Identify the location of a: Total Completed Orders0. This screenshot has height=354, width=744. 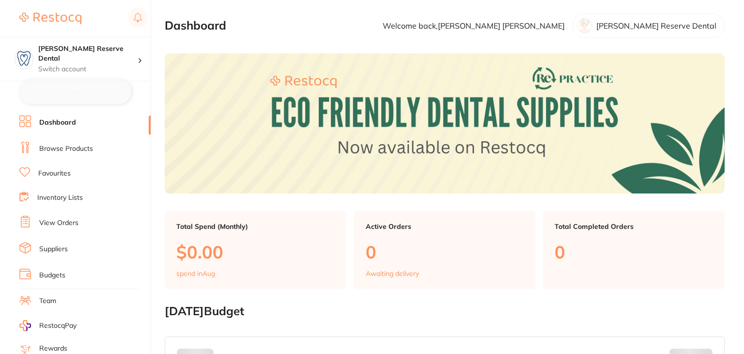
(634, 250).